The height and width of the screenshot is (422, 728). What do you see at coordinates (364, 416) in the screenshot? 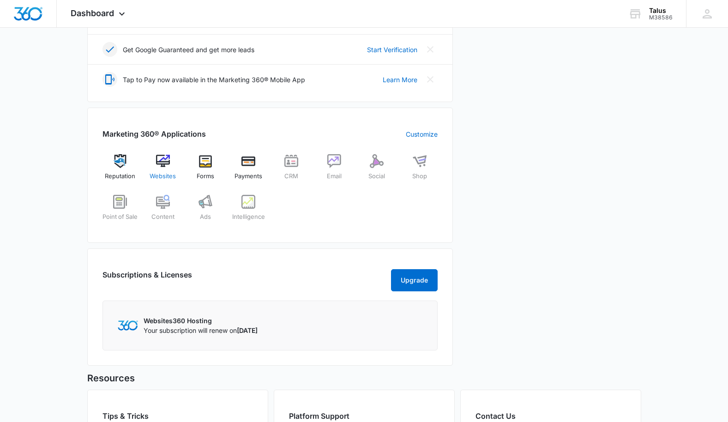
I see `h2: Platform Support` at bounding box center [364, 416].